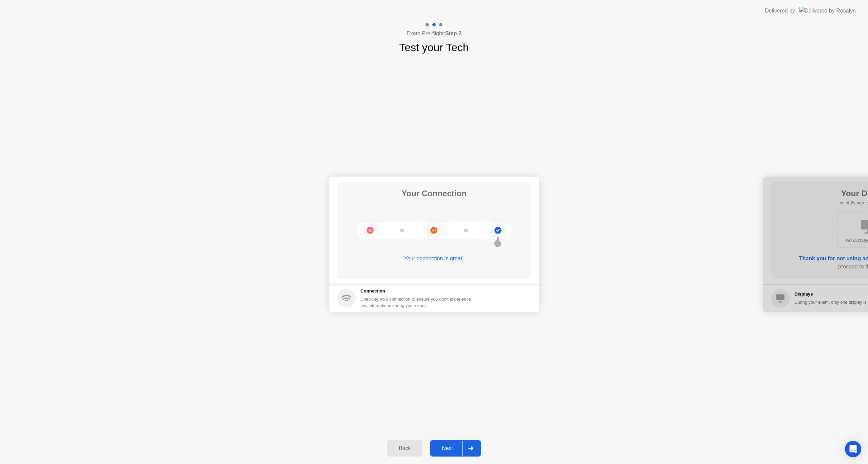 The height and width of the screenshot is (464, 868). I want to click on img: Delivered by Rosalyn, so click(827, 11).